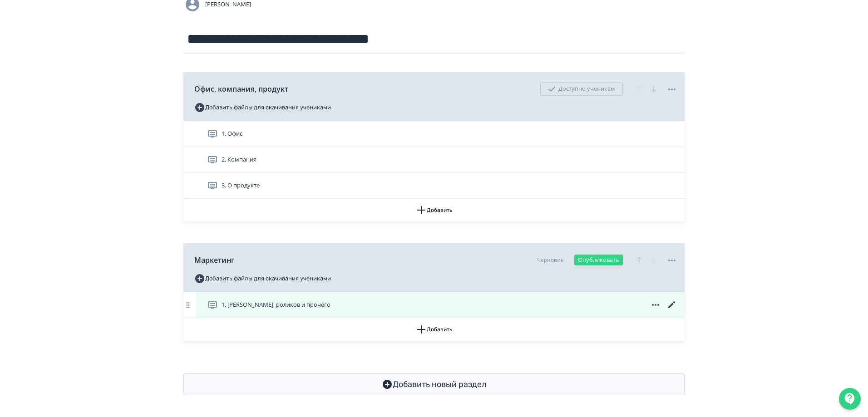 The height and width of the screenshot is (417, 868). Describe the element at coordinates (598, 260) in the screenshot. I see `button: Опубликовать` at that location.